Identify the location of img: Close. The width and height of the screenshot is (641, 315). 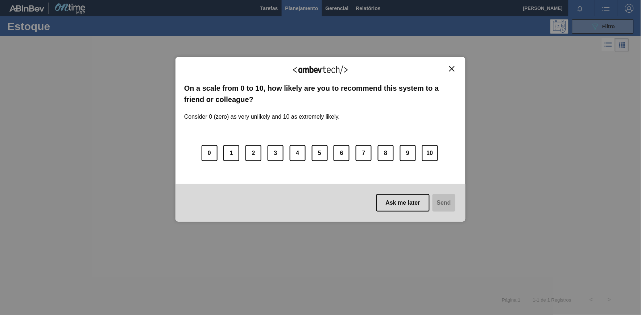
(451, 68).